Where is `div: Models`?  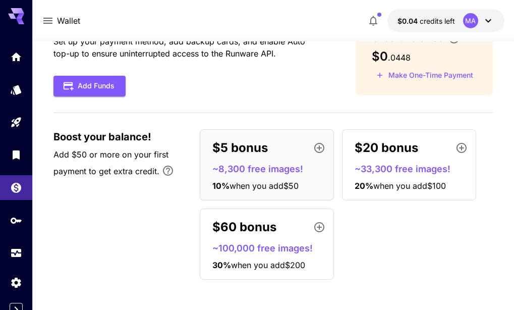 div: Models is located at coordinates (16, 89).